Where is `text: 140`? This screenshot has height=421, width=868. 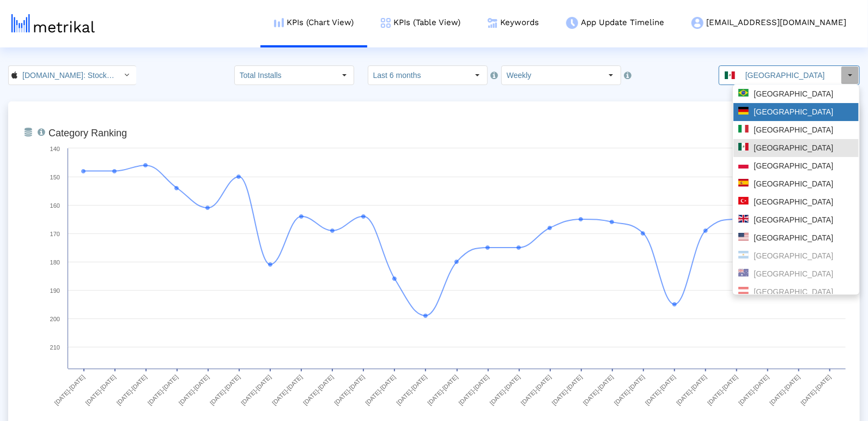 text: 140 is located at coordinates (55, 149).